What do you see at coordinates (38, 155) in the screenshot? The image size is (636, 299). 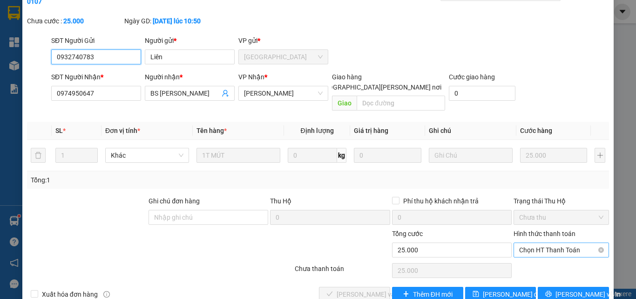 I see `button: delete` at bounding box center [38, 155].